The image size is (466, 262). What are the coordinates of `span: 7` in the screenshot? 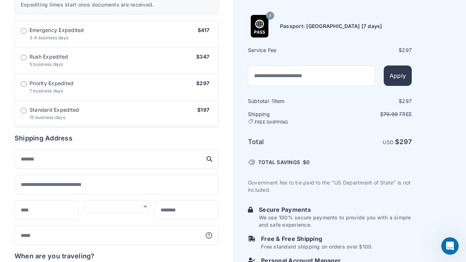 It's located at (270, 16).